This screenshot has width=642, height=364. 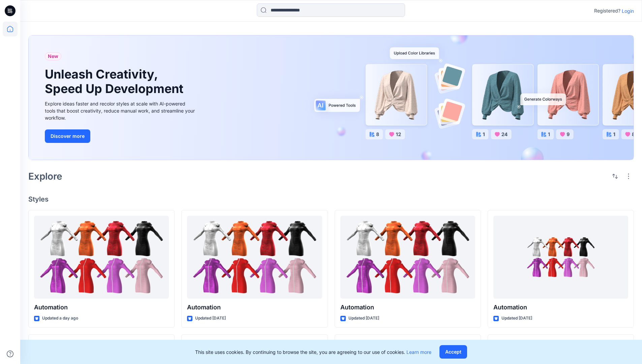 What do you see at coordinates (45, 176) in the screenshot?
I see `h2: Explore` at bounding box center [45, 176].